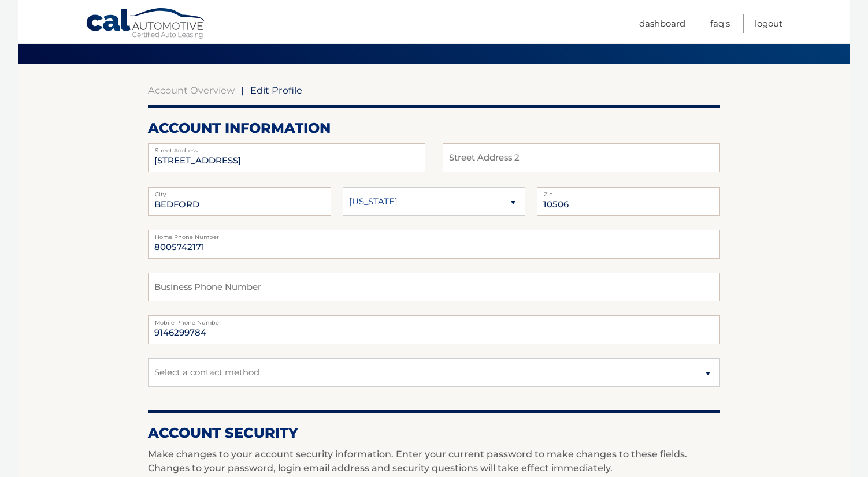 Image resolution: width=868 pixels, height=477 pixels. I want to click on label: Mobile Phone Number, so click(434, 320).